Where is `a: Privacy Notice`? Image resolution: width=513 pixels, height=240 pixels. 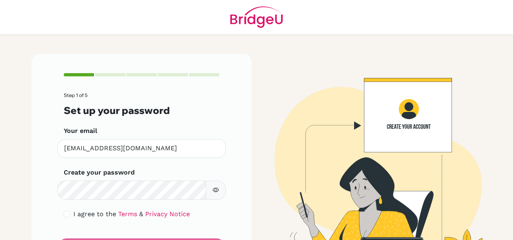 a: Privacy Notice is located at coordinates (167, 213).